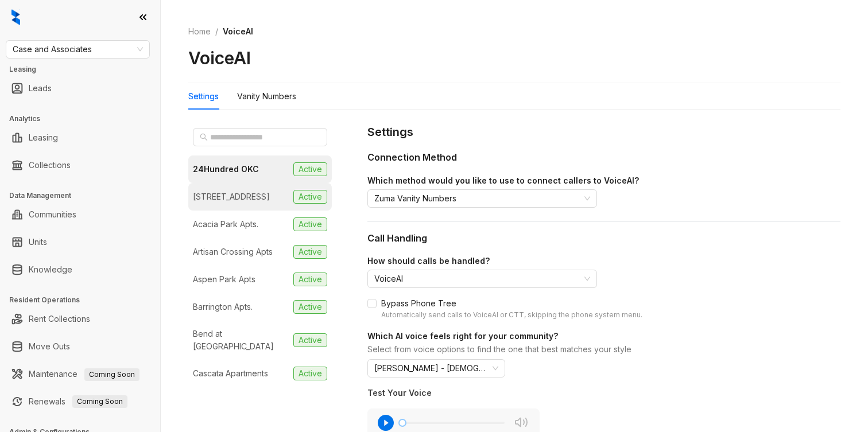 The image size is (868, 432). Describe the element at coordinates (80, 243) in the screenshot. I see `li: Units` at that location.